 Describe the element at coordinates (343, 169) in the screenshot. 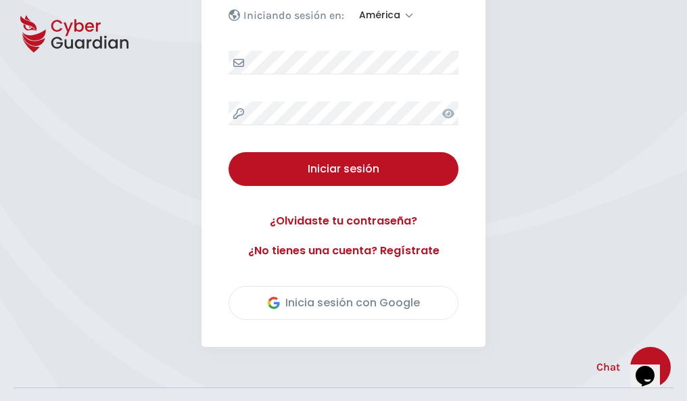

I see `button: Iniciar sesión` at that location.